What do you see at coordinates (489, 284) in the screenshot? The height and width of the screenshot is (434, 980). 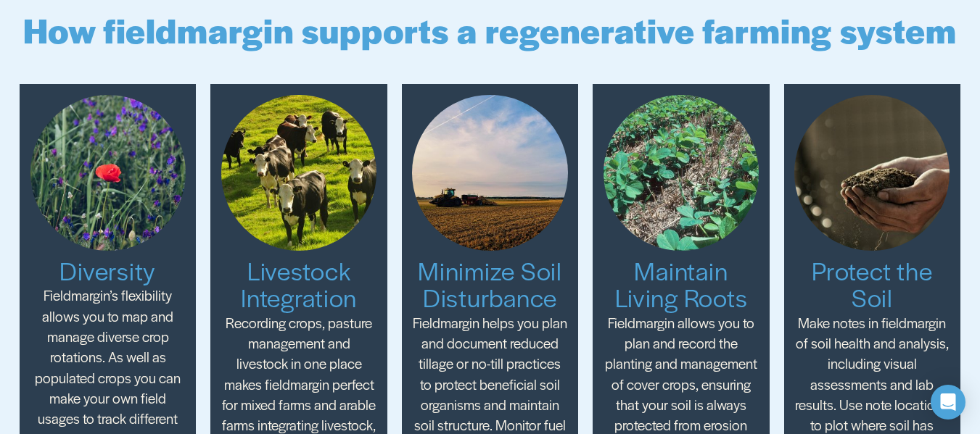 I see `h2: Minimize Soil Disturbance` at bounding box center [489, 284].